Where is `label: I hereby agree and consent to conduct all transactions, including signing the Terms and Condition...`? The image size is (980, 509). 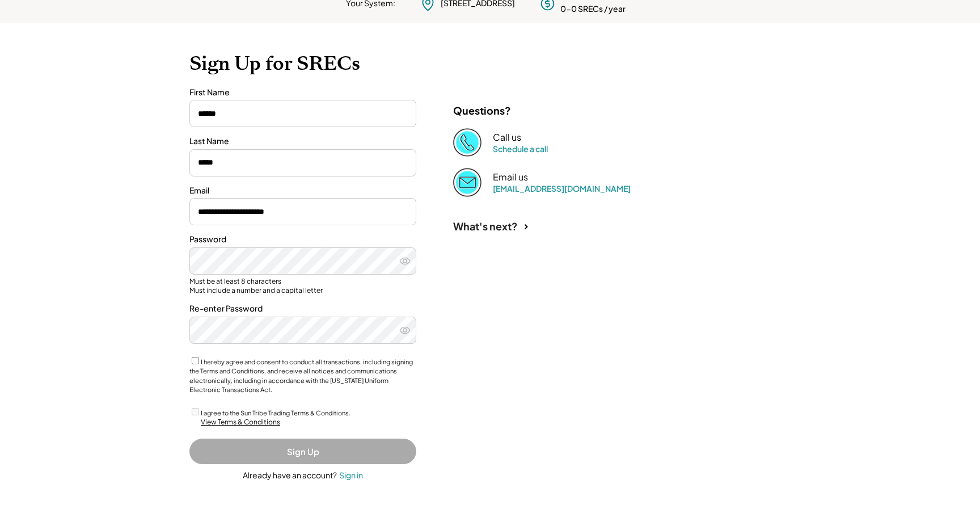 label: I hereby agree and consent to conduct all transactions, including signing the Terms and Condition... is located at coordinates (301, 376).